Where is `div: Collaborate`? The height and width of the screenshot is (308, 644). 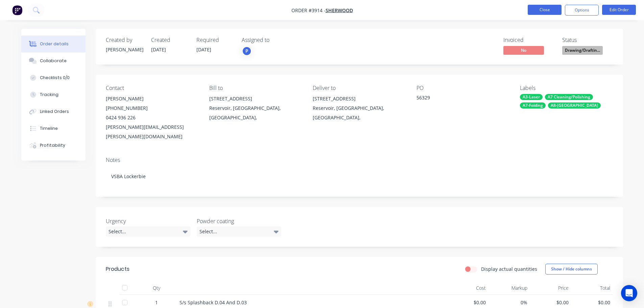
div: Collaborate is located at coordinates (53, 61).